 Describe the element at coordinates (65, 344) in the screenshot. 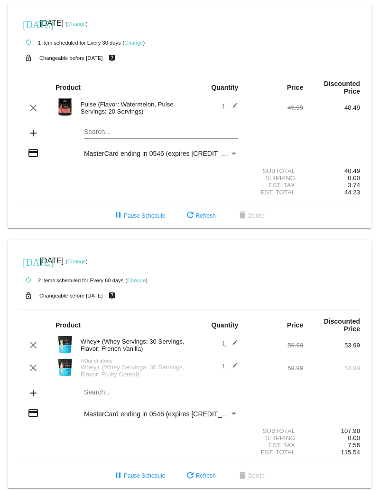

I see `img: Image-1-Carousel-Whey-2lb-Vanilla-no-badge-Transp.png` at that location.